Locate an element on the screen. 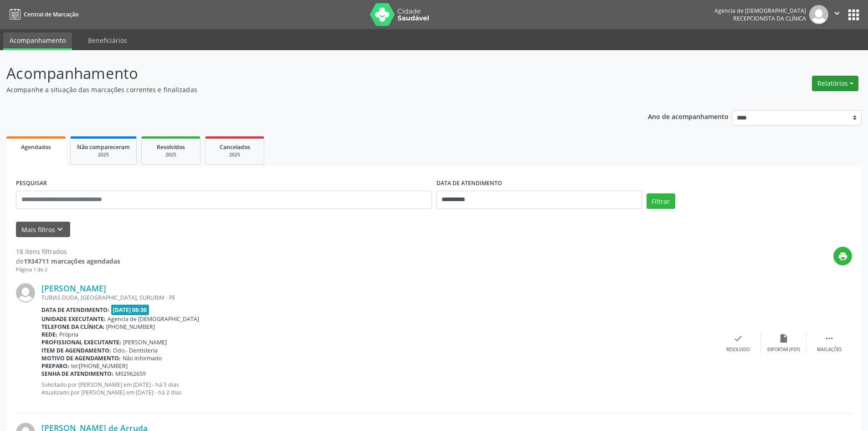 The image size is (868, 431). b: Data de atendimento: is located at coordinates (75, 310).